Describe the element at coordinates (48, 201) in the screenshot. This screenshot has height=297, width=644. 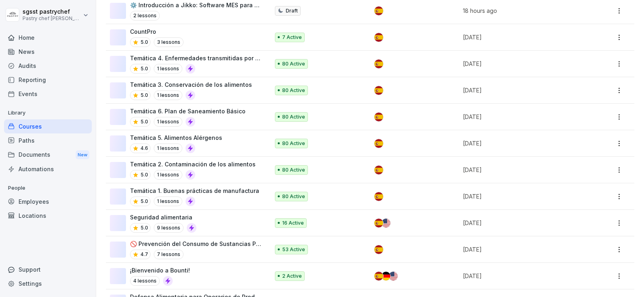
I see `a: Employees` at that location.